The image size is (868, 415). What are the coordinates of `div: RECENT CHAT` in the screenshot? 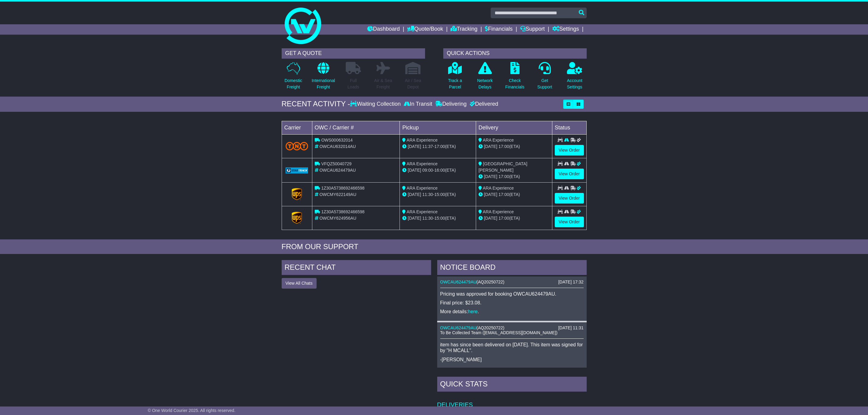 It's located at (357, 268).